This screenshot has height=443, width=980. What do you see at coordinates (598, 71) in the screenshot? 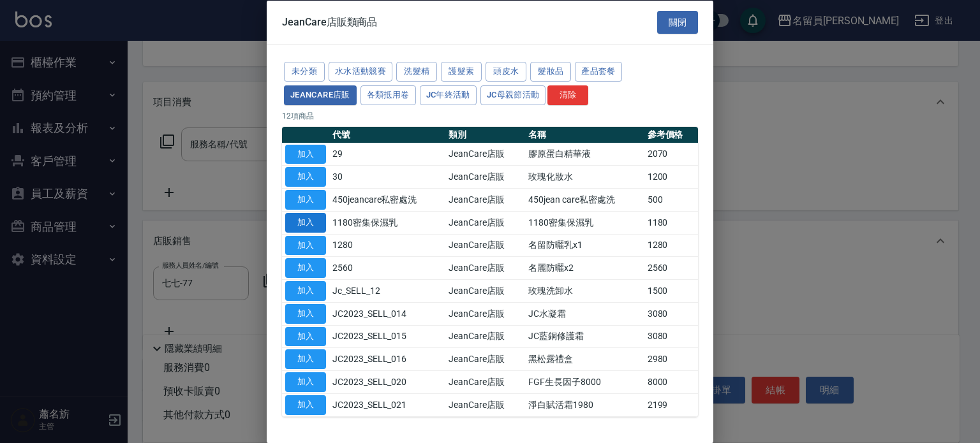
I see `button: 產品套餐` at bounding box center [598, 71].